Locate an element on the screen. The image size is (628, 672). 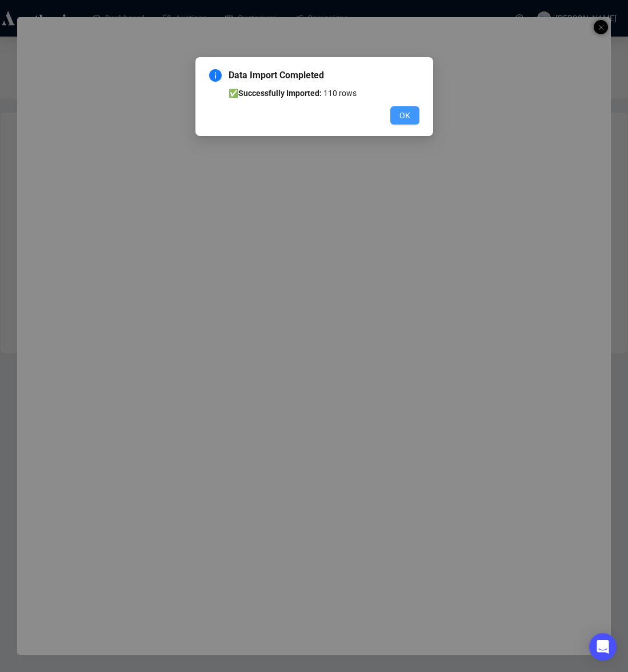
li: ✅ 110 rows is located at coordinates (324, 93).